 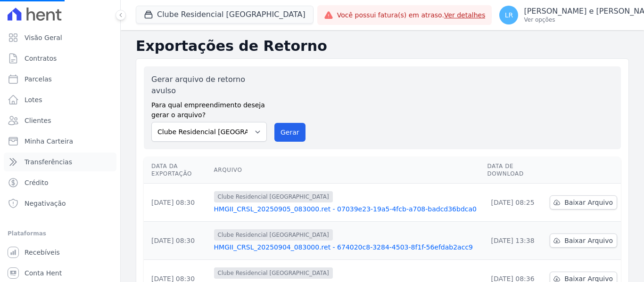 What do you see at coordinates (411, 15) in the screenshot?
I see `span: Você possui fatura(s) em atraso.` at bounding box center [411, 15].